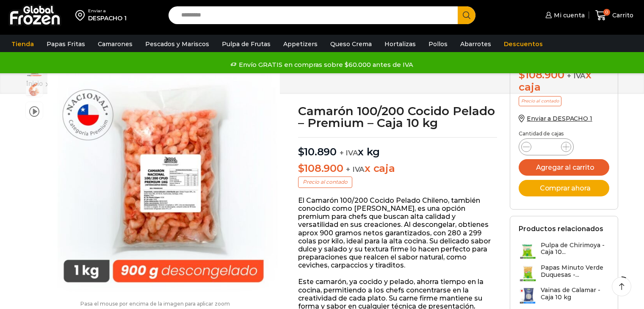 Image resolution: width=644 pixels, height=309 pixels. Describe the element at coordinates (564, 82) in the screenshot. I see `div: x caja` at that location.